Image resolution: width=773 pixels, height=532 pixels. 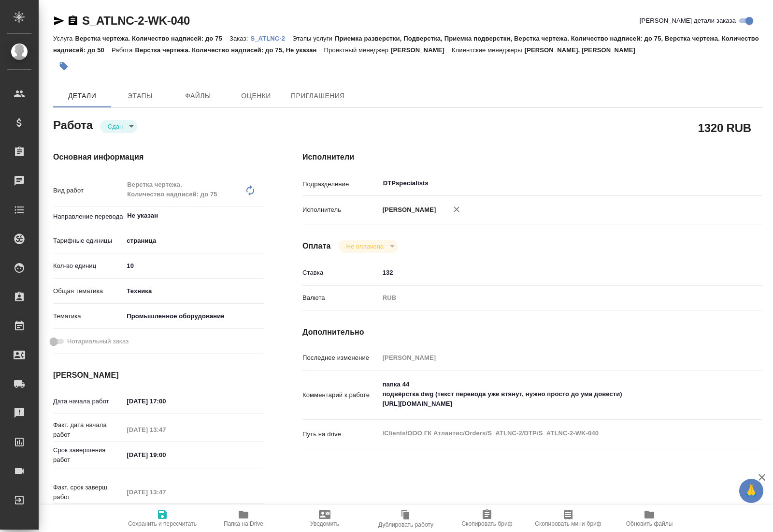 I want to click on textarea: /Clients/ООО ГК Атлантис/Orders/S_ATLNC-2/DTP/S_ATLNC-2-WK-040, so click(x=552, y=433).